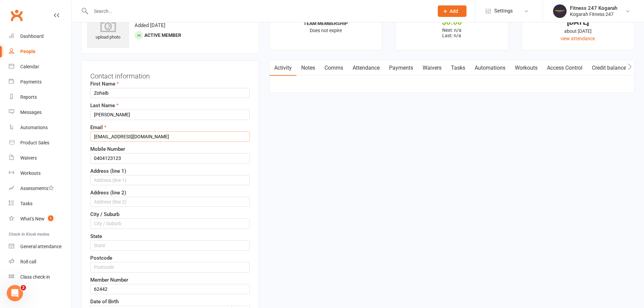 The width and height of the screenshot is (644, 308). Describe the element at coordinates (40, 142) in the screenshot. I see `a: Product Sales` at that location.